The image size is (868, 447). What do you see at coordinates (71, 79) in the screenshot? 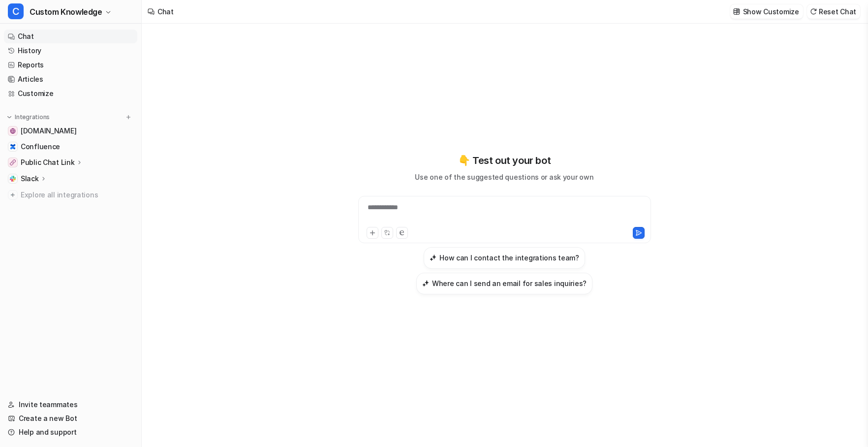
I see `a: Articles` at bounding box center [71, 79].